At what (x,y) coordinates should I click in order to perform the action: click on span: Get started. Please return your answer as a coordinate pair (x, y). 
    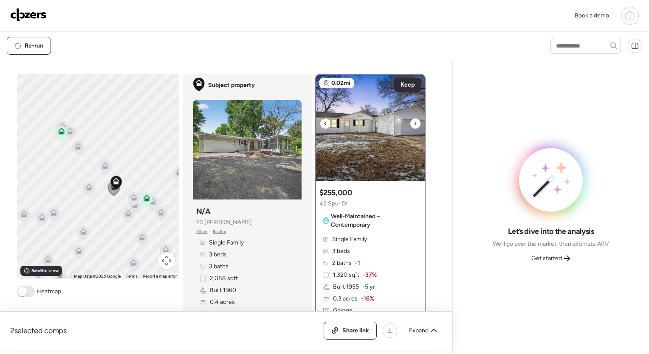
    Looking at the image, I should click on (546, 258).